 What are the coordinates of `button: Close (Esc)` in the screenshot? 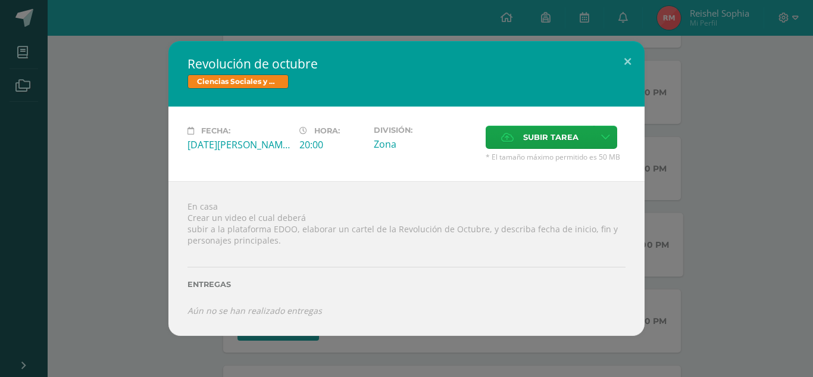 It's located at (627, 61).